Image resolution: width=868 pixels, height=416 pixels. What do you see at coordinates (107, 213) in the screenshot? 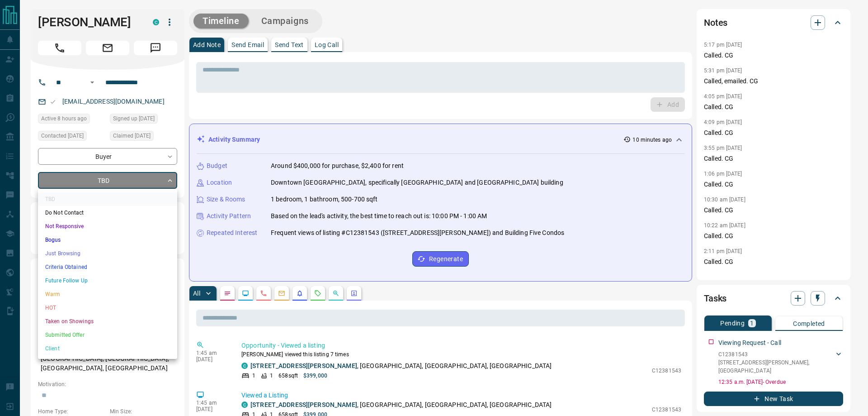
I see `li: Do Not Contact` at bounding box center [107, 213].